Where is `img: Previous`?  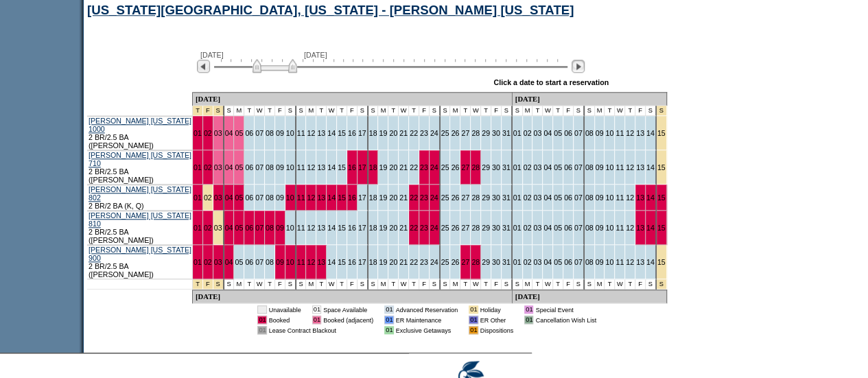 img: Previous is located at coordinates (203, 66).